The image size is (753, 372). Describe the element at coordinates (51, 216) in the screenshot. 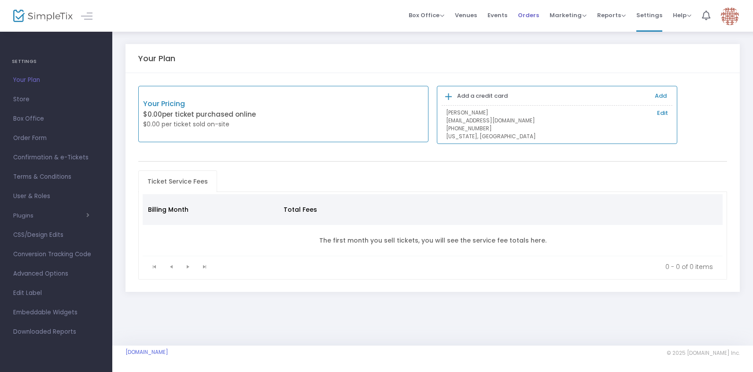

I see `button: Plugins` at that location.